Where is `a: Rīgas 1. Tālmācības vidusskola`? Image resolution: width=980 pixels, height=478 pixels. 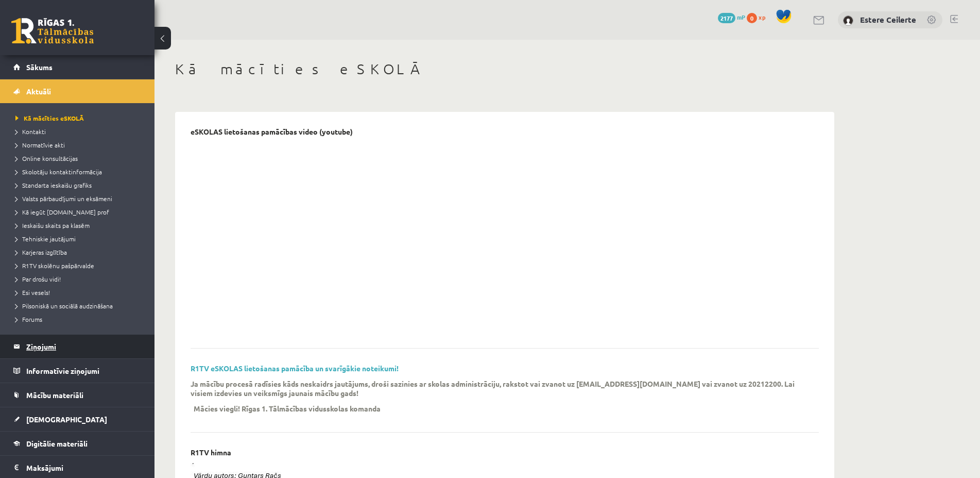 a: Rīgas 1. Tālmācības vidusskola is located at coordinates (53, 31).